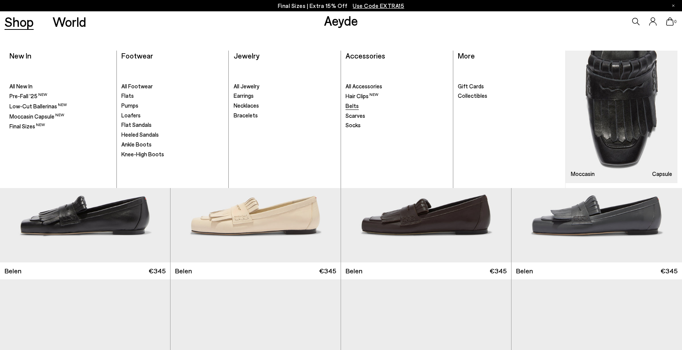 The height and width of the screenshot is (350, 682). Describe the element at coordinates (396, 106) in the screenshot. I see `a: Belts` at that location.